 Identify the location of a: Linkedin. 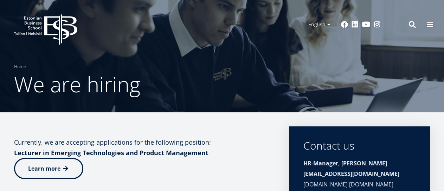
(355, 25).